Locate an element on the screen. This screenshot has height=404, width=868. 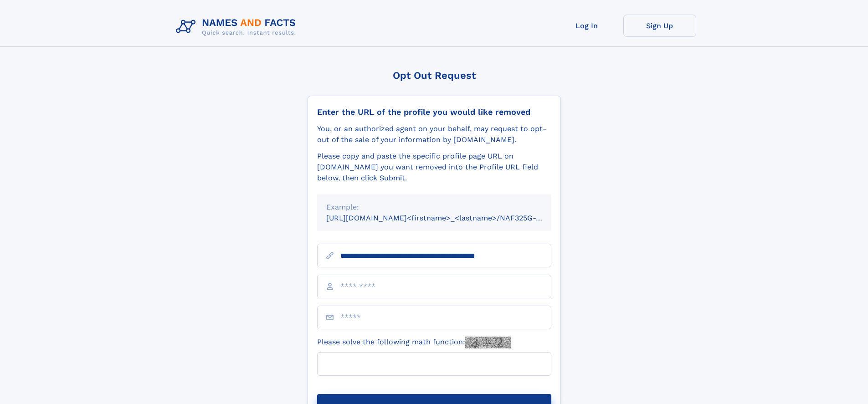
div: You, or an authorized agent on your behalf, may request to opt-out of the sale of your informatio... is located at coordinates (434, 134).